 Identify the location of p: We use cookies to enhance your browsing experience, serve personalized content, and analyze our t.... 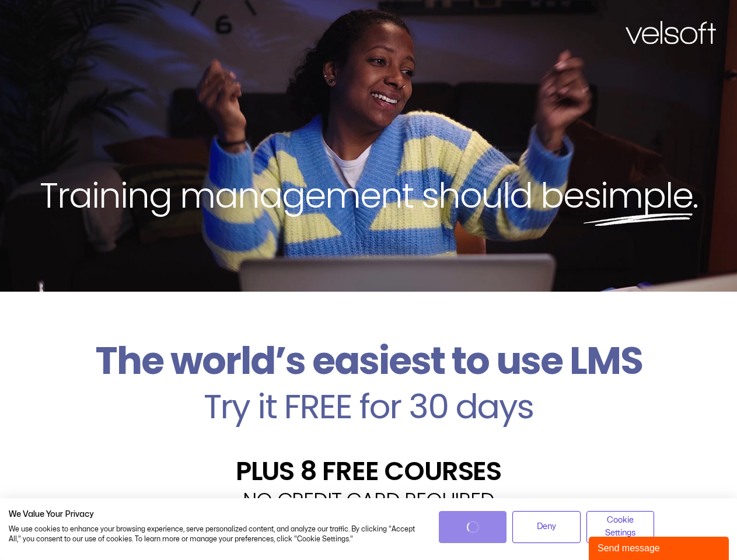
(215, 534).